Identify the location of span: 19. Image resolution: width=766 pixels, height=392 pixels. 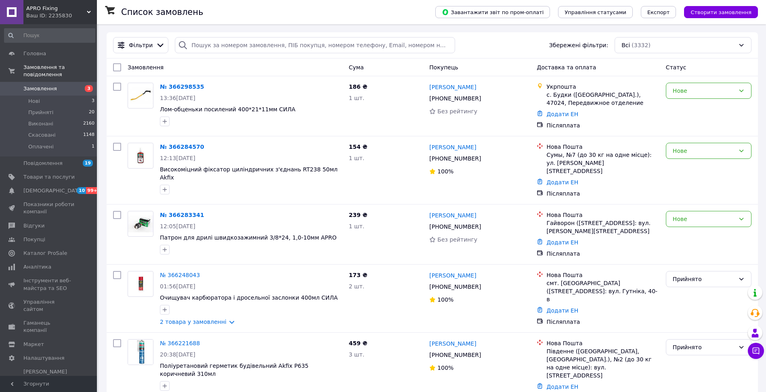
(88, 163).